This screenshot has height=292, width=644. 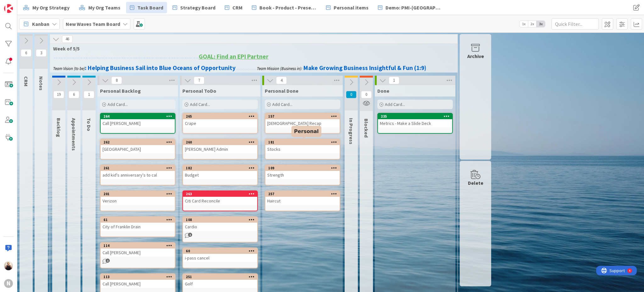 What do you see at coordinates (285, 8) in the screenshot?
I see `a: Book - Product - Presentation` at bounding box center [285, 8].